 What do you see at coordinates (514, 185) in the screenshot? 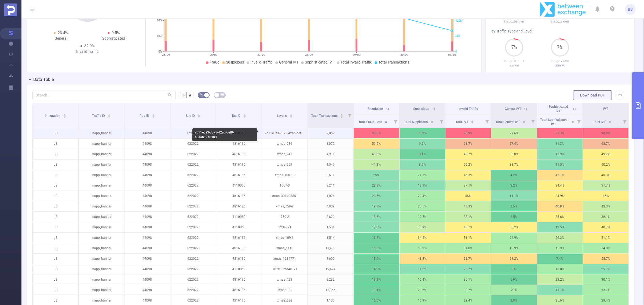
I see `p: 3.2%` at bounding box center [514, 185].